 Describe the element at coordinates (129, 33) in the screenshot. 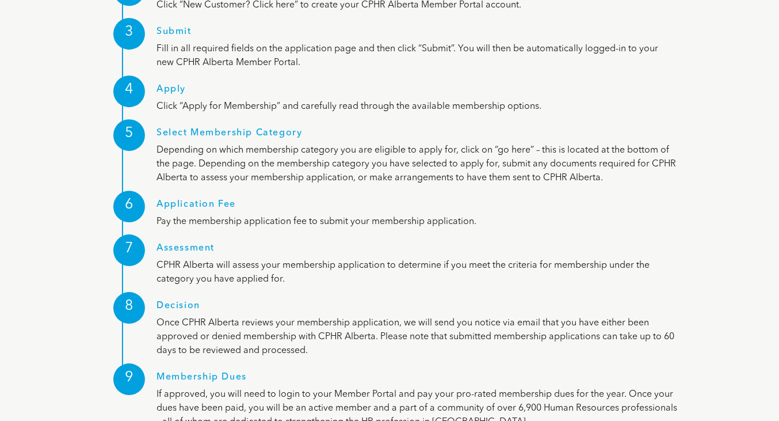

I see `div: 3` at that location.